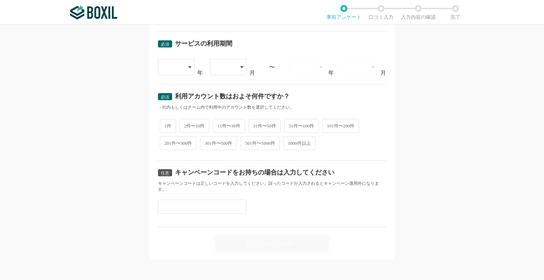 The width and height of the screenshot is (544, 280). What do you see at coordinates (272, 187) in the screenshot?
I see `div: キャンペーンコードは正しいコードを入力してください。誤ったコードが入力されるとキャンペーン適用外になります。` at bounding box center [272, 187].